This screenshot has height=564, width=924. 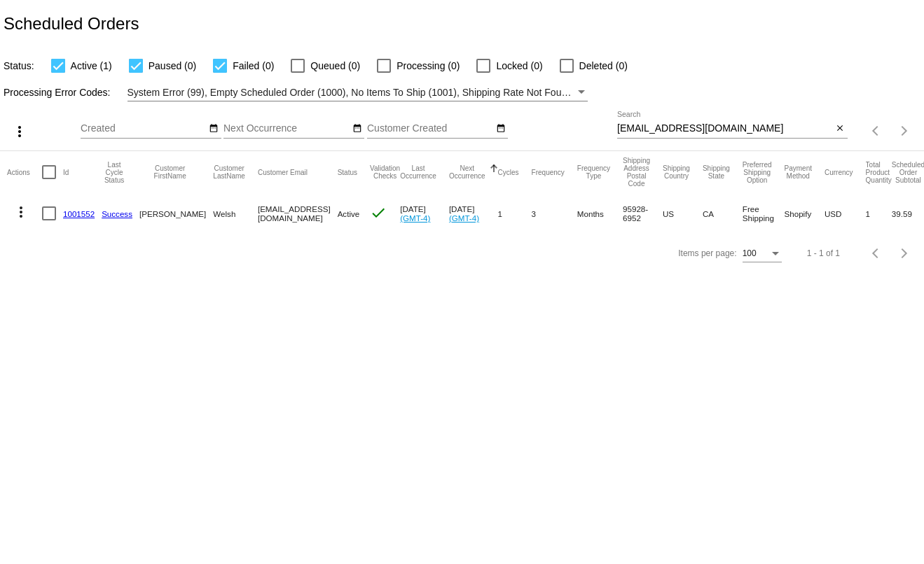 I want to click on button: Change sorting for CurrencyIso, so click(x=838, y=172).